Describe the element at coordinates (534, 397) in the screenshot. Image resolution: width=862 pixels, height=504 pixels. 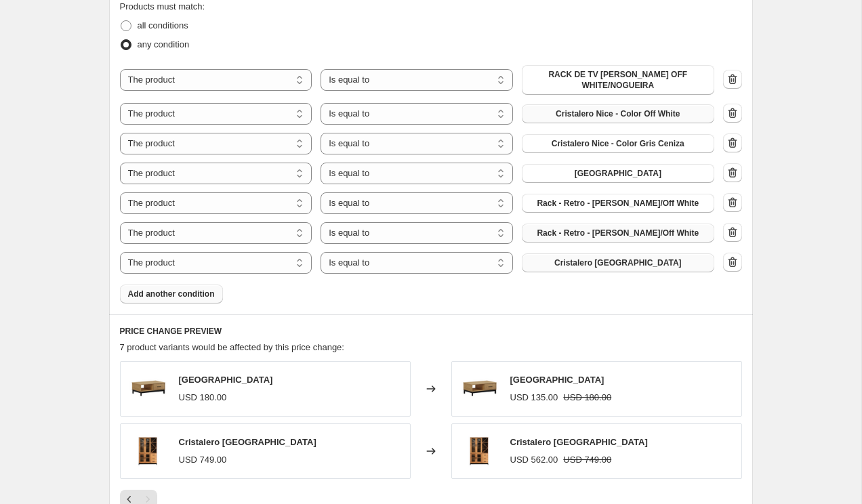
I see `span: USD 135.00` at that location.